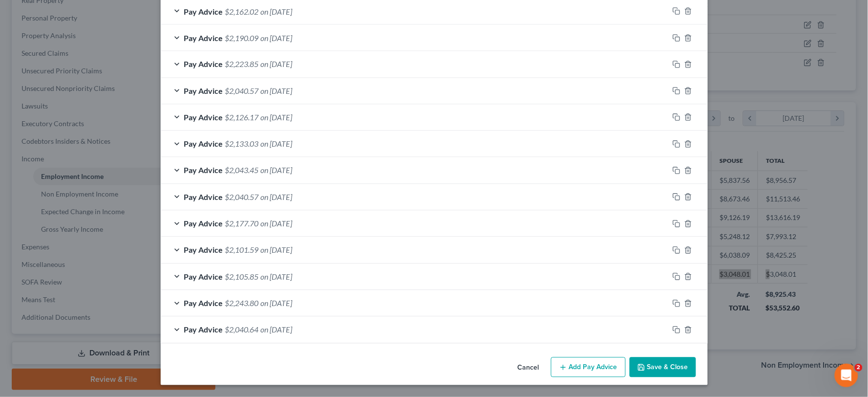  Describe the element at coordinates (242, 38) in the screenshot. I see `span: $2,190.09` at that location.